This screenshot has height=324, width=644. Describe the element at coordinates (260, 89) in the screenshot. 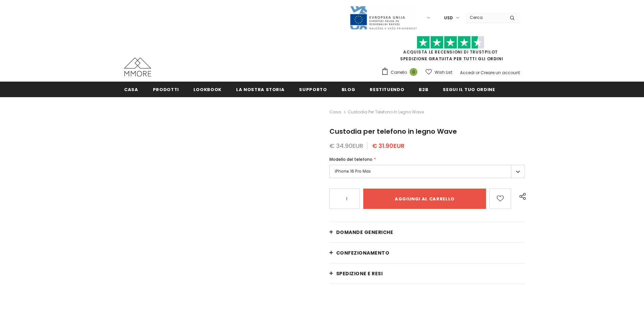

I see `a: La nostra storia` at that location.